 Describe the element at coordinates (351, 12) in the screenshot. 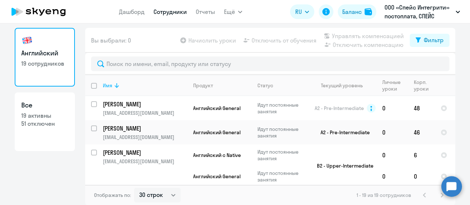

I see `div: Баланс` at that location.